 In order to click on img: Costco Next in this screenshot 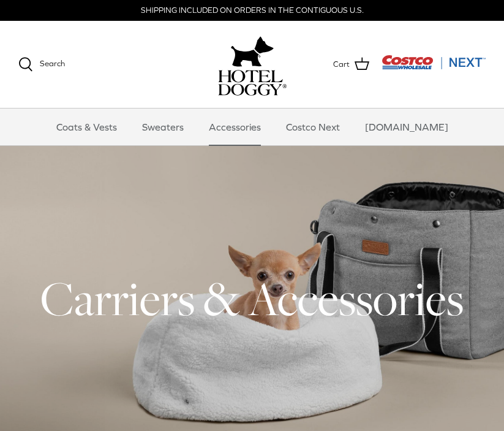, I will do `click(434, 62)`.